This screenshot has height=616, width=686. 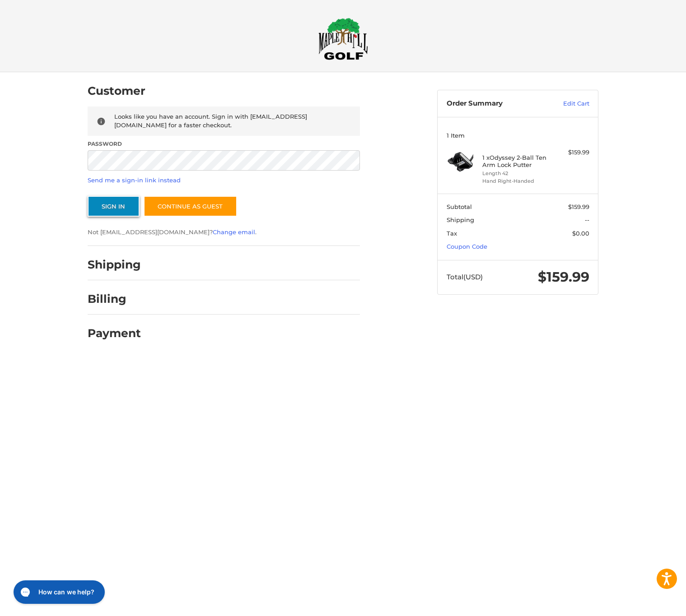 What do you see at coordinates (452, 233) in the screenshot?
I see `span: Tax` at bounding box center [452, 233].